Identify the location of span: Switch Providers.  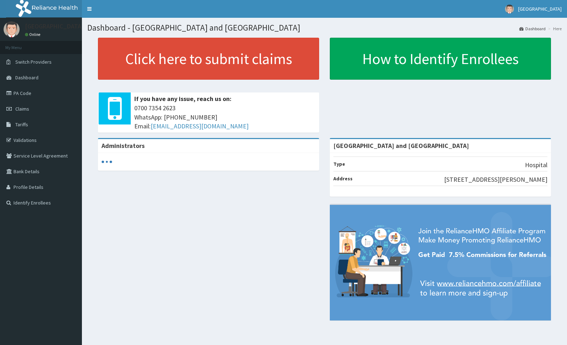
(33, 62).